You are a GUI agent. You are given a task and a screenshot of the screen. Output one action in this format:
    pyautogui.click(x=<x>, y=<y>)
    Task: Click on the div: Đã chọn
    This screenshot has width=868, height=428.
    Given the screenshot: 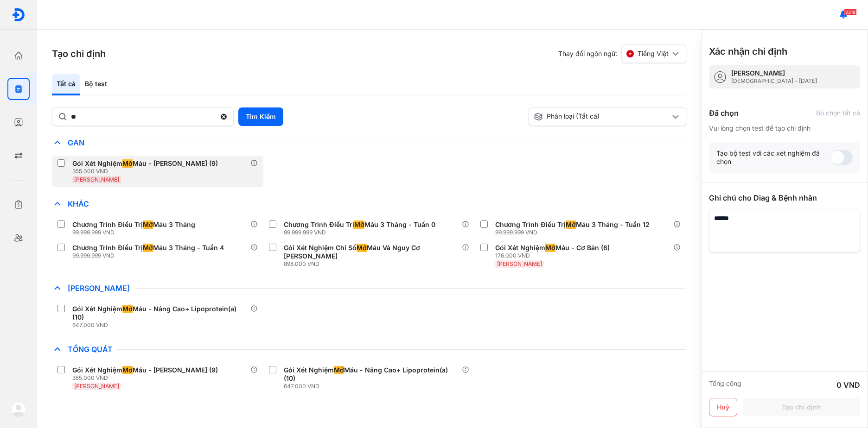 What is the action you would take?
    pyautogui.click(x=724, y=113)
    